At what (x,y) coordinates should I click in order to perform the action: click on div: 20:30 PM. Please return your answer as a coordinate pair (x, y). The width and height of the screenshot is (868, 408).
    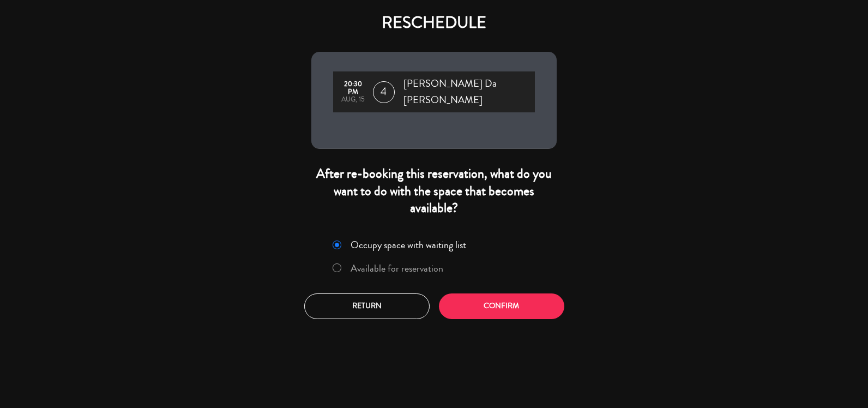
    Looking at the image, I should click on (353, 88).